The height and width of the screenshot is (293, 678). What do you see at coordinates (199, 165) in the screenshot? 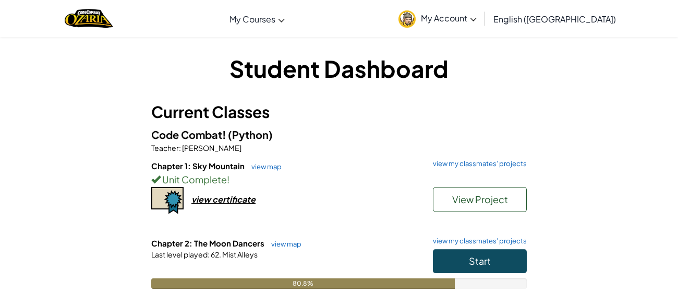
I see `span: Chapter 1: Sky Mountain` at bounding box center [199, 165].